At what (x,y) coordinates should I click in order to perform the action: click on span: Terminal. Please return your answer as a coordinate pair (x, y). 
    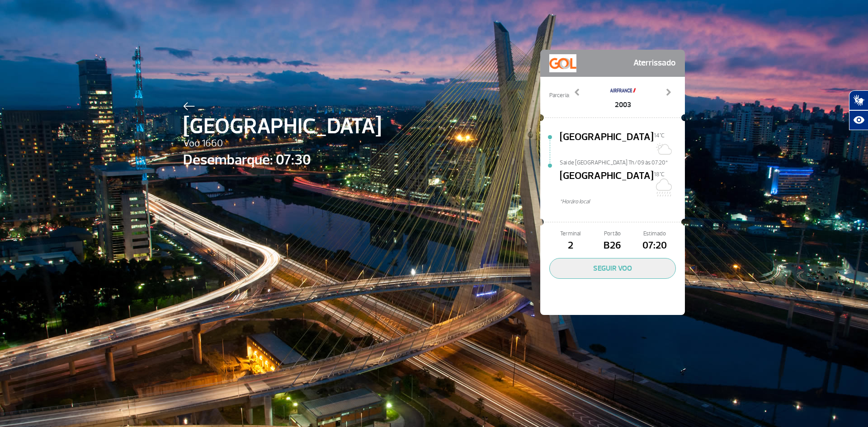
    Looking at the image, I should click on (570, 234).